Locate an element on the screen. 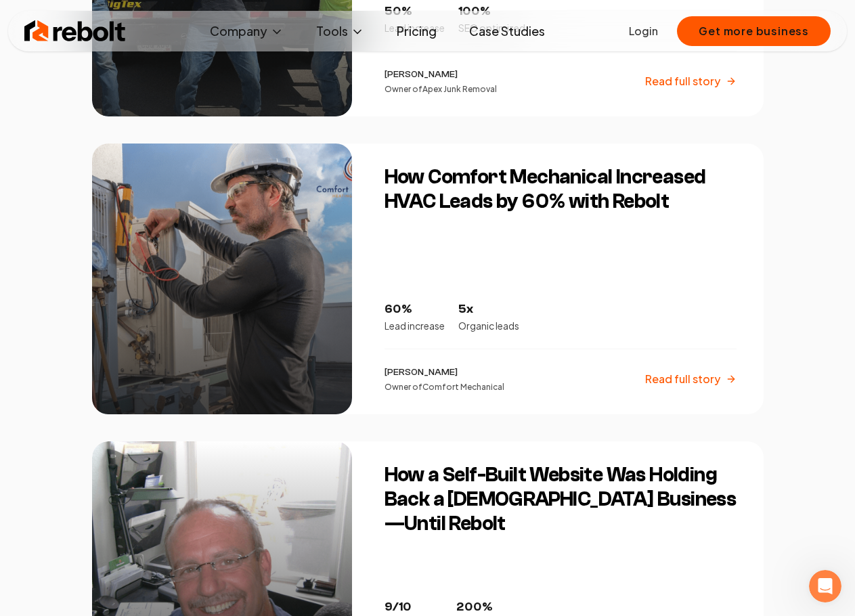 The height and width of the screenshot is (616, 855). img: Rebolt Logo is located at coordinates (75, 31).